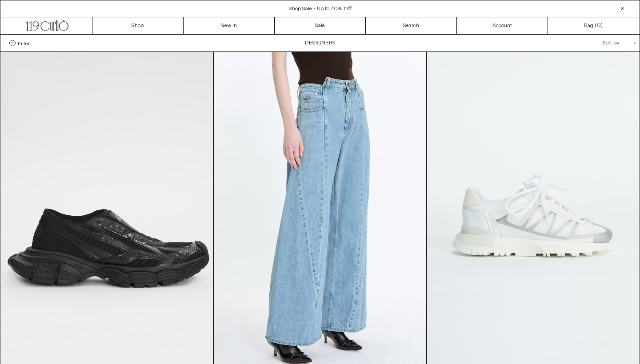 The image size is (640, 364). What do you see at coordinates (320, 9) in the screenshot?
I see `span: Shop Sale - Up to 70% Off` at bounding box center [320, 9].